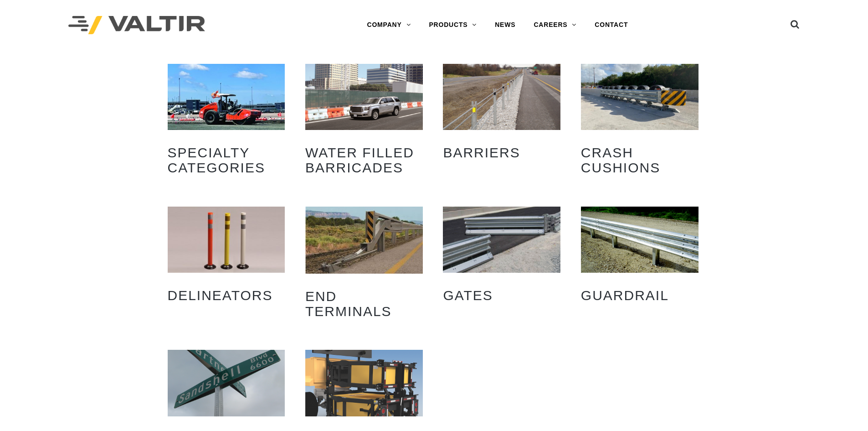 The image size is (868, 431). What do you see at coordinates (501, 295) in the screenshot?
I see `h2: Gates` at bounding box center [501, 295].